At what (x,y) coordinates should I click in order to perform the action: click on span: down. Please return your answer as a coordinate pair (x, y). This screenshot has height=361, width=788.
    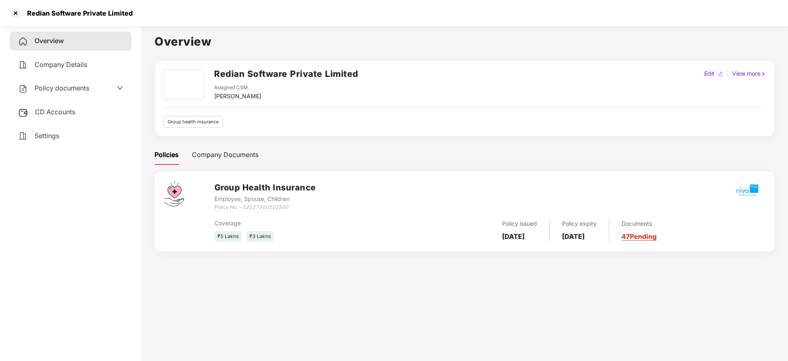
    Looking at the image, I should click on (120, 88).